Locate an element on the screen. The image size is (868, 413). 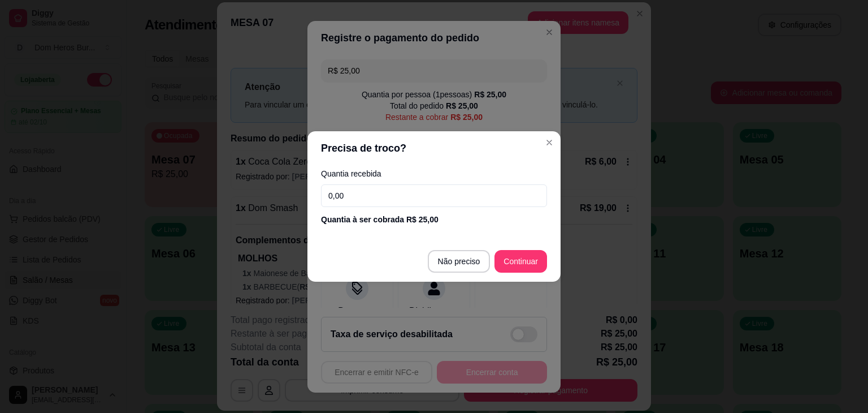
div: Quantia à ser cobrada R$ 25,00 is located at coordinates (434, 219).